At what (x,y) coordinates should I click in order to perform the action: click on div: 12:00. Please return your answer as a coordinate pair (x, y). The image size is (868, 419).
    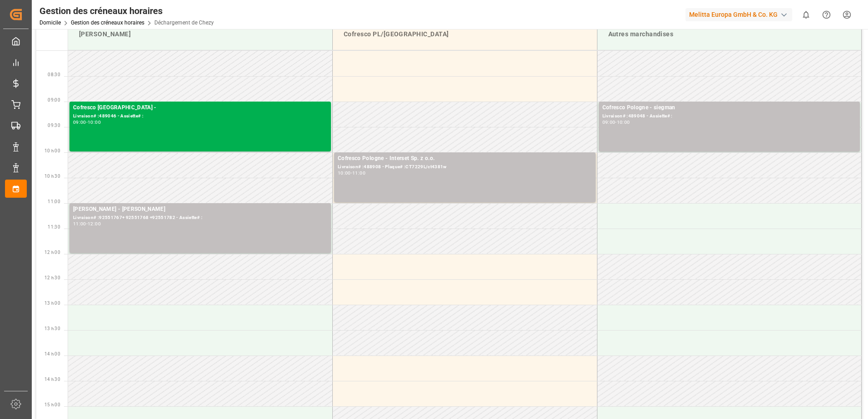
    Looking at the image, I should click on (94, 224).